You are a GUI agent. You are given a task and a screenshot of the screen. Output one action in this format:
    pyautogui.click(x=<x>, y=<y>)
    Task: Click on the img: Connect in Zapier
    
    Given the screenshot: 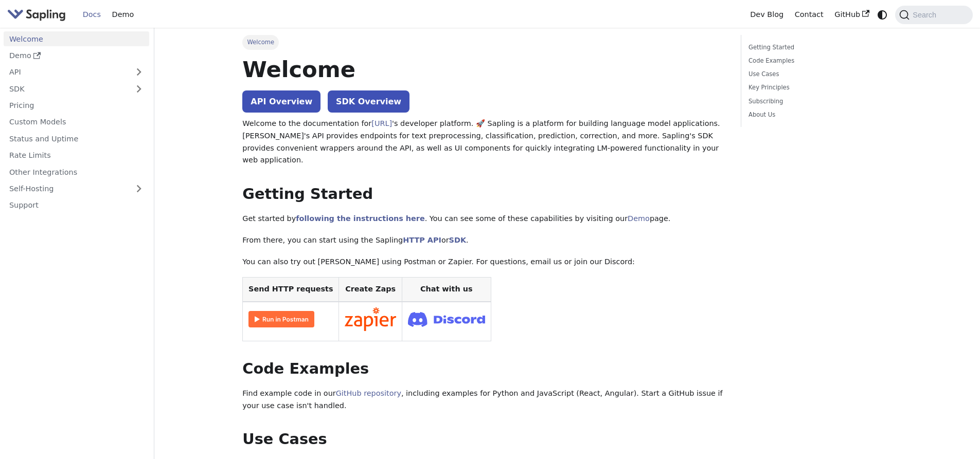 What is the action you would take?
    pyautogui.click(x=370, y=319)
    